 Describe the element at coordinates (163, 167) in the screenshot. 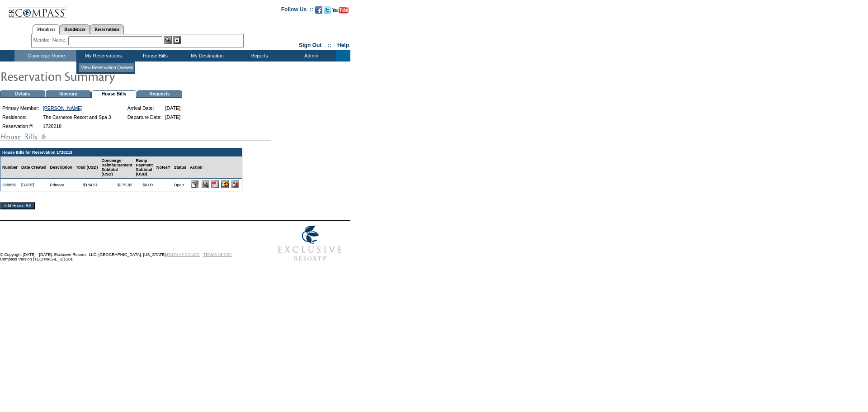

I see `td: Notes?` at that location.